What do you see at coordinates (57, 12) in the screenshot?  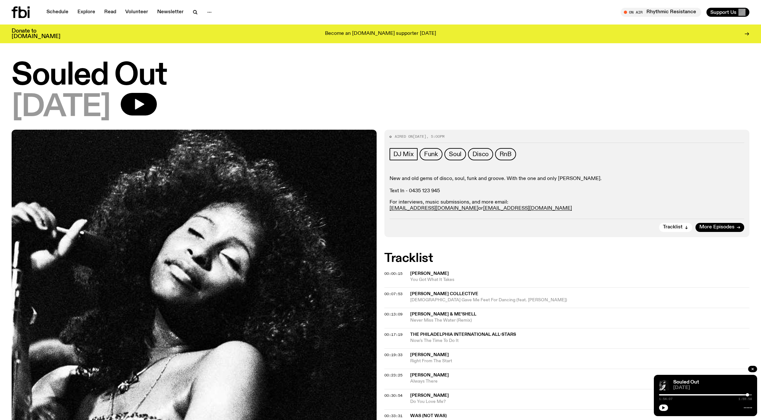 I see `a: Schedule` at bounding box center [57, 12].